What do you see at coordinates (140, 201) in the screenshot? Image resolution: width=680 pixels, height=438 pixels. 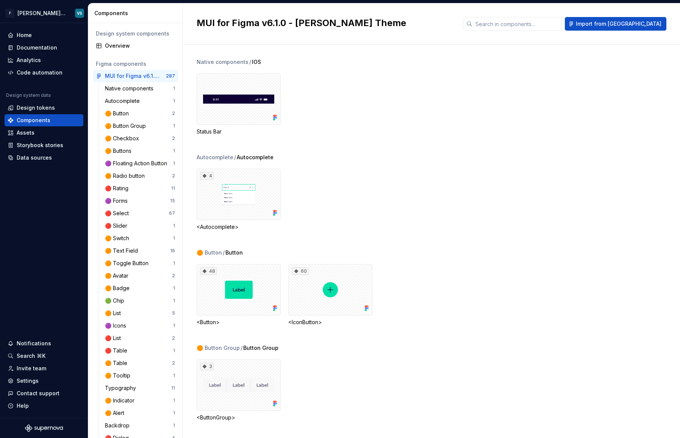 I see `a: 🟣 Forms15` at bounding box center [140, 201].